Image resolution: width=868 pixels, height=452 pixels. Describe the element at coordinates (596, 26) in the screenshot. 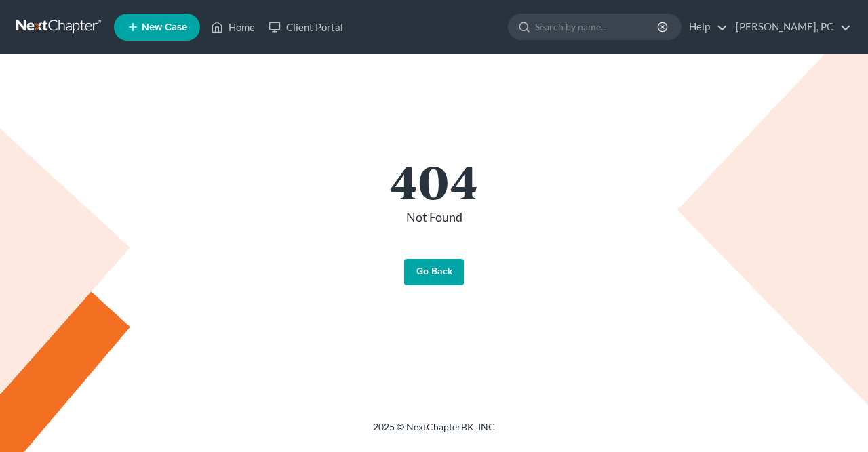

I see `input: Search by name...` at that location.